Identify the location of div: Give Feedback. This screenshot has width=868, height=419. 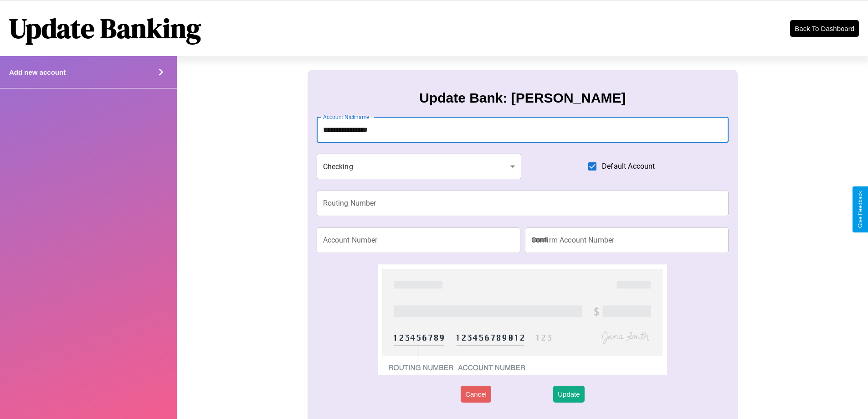
(860, 210).